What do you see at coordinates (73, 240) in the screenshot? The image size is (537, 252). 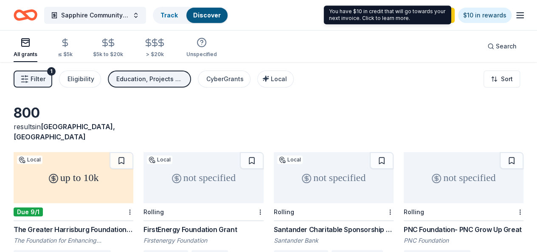 I see `div: The Foundation for Enhancing Communities` at bounding box center [73, 240].